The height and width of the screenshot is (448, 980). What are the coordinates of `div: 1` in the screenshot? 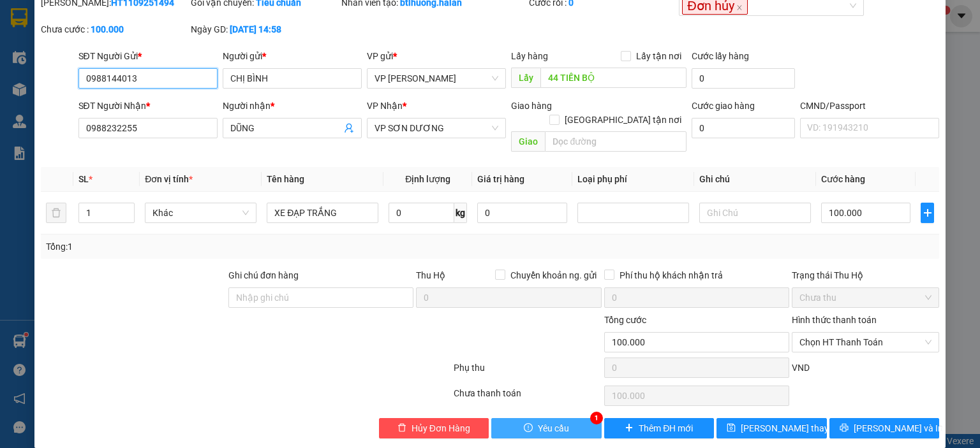 It's located at (597, 418).